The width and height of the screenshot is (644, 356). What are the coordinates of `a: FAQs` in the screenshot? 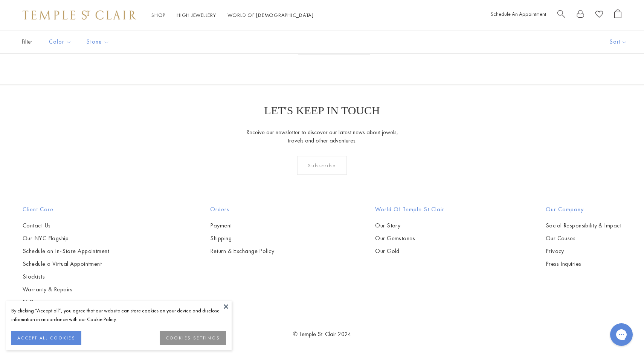 It's located at (66, 303).